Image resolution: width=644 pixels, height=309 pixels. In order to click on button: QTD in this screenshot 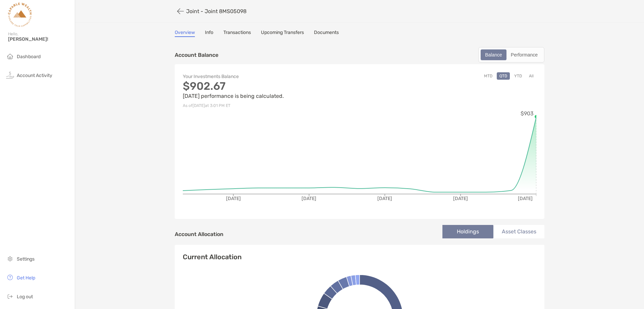, I will do `click(503, 76)`.